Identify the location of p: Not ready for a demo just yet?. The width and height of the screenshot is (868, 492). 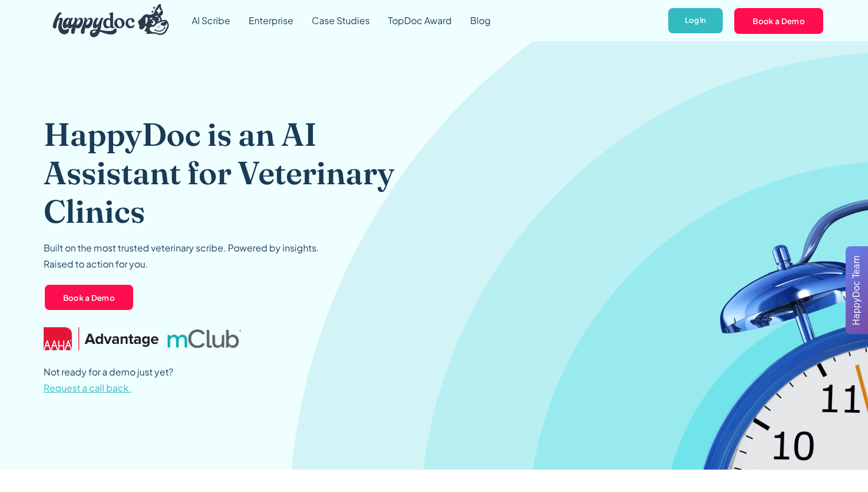
(109, 381).